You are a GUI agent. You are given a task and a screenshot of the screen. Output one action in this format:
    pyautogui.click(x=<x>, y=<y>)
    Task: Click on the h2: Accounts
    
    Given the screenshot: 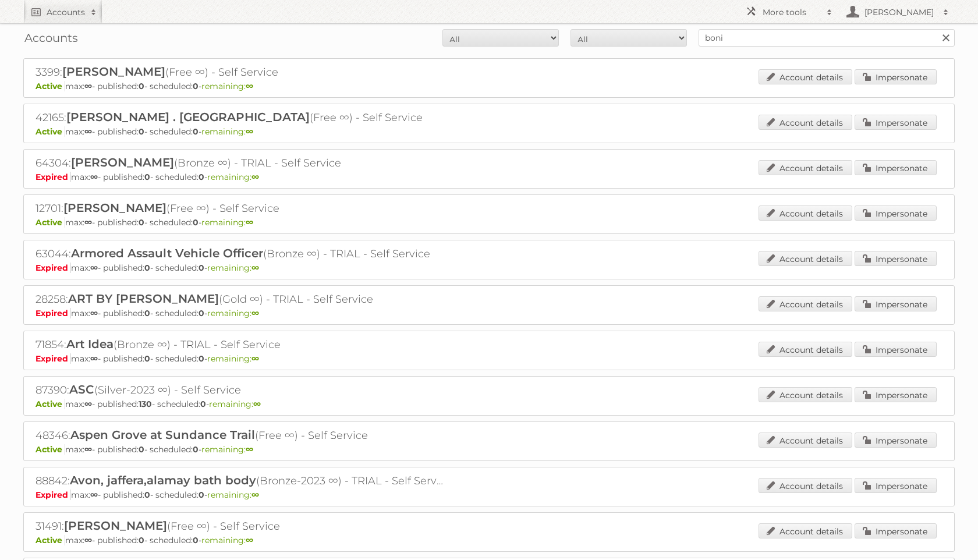 What is the action you would take?
    pyautogui.click(x=66, y=12)
    